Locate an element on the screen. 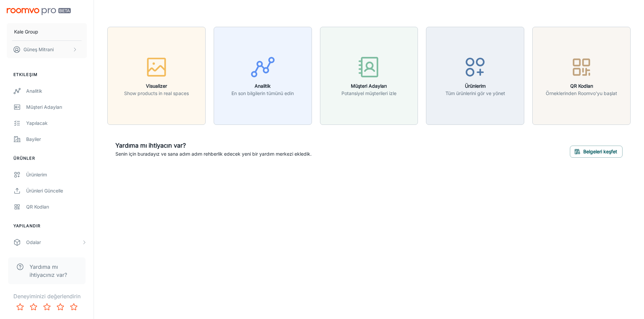 The width and height of the screenshot is (644, 319). p: Tüm ürünlerini gör ve yönet is located at coordinates (475, 94).